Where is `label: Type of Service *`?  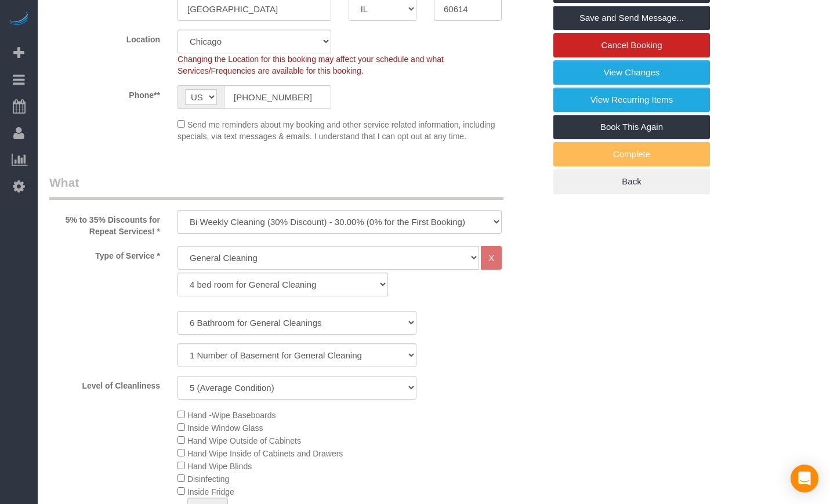 label: Type of Service * is located at coordinates (104, 253).